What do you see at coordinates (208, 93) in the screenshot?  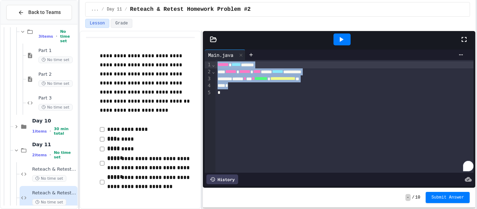 I see `div: 5` at bounding box center [208, 93].